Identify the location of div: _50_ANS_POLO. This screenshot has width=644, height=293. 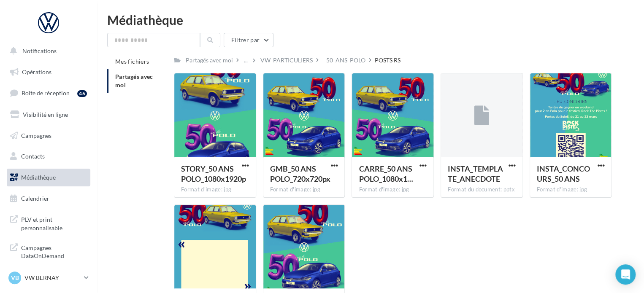
(345, 60).